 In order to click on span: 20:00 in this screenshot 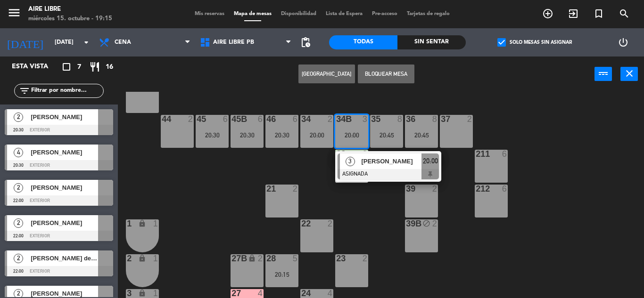, I will do `click(430, 161)`.